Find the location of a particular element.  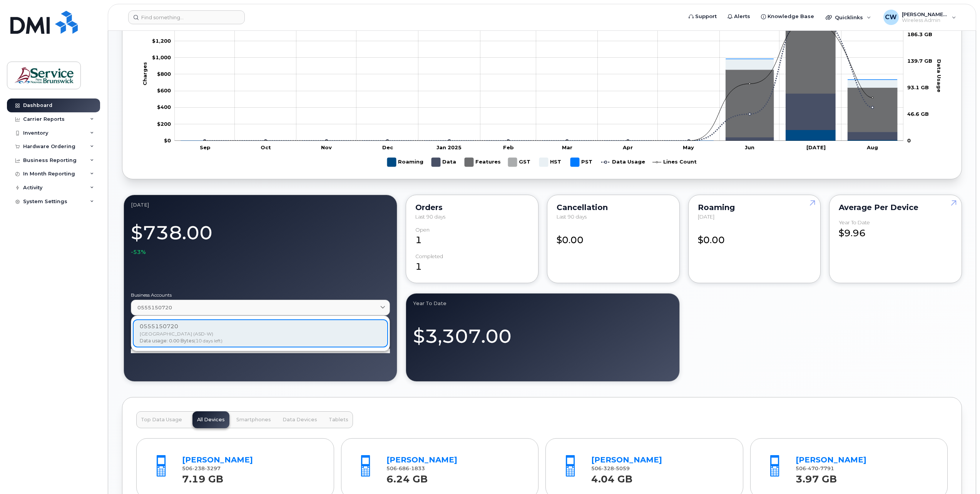

a: Support is located at coordinates (702, 17).